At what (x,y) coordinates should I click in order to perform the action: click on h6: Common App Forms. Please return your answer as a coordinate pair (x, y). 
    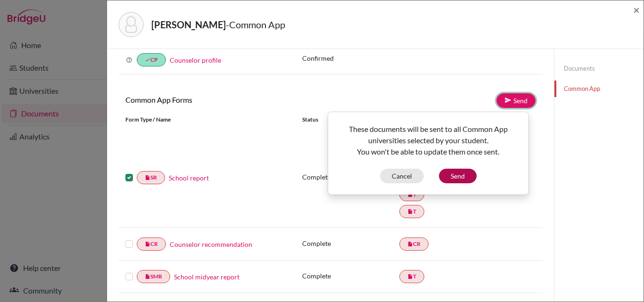
    Looking at the image, I should click on (225, 100).